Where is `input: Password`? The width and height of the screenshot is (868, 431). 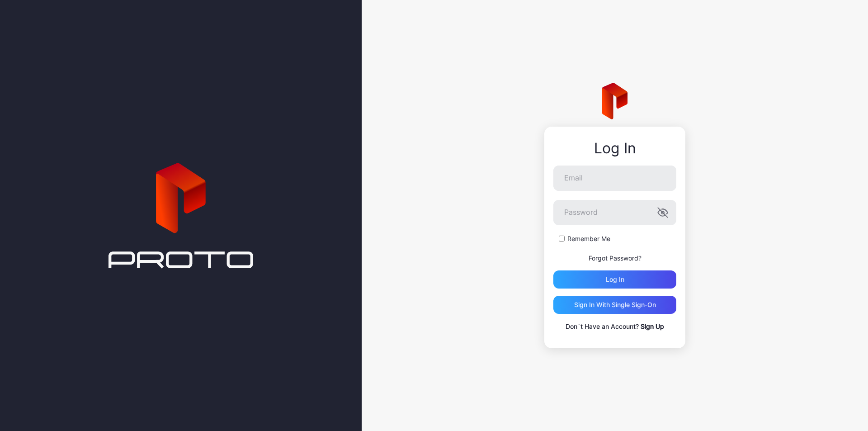 input: Password is located at coordinates (615, 212).